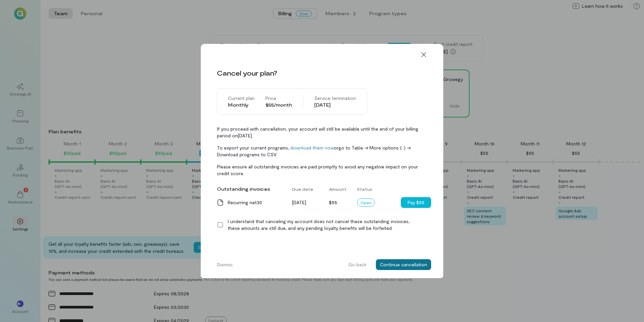  Describe the element at coordinates (322, 170) in the screenshot. I see `span: Please ensure all outstanding invoices are paid promptly to avoid any negative impact on your cre...` at that location.